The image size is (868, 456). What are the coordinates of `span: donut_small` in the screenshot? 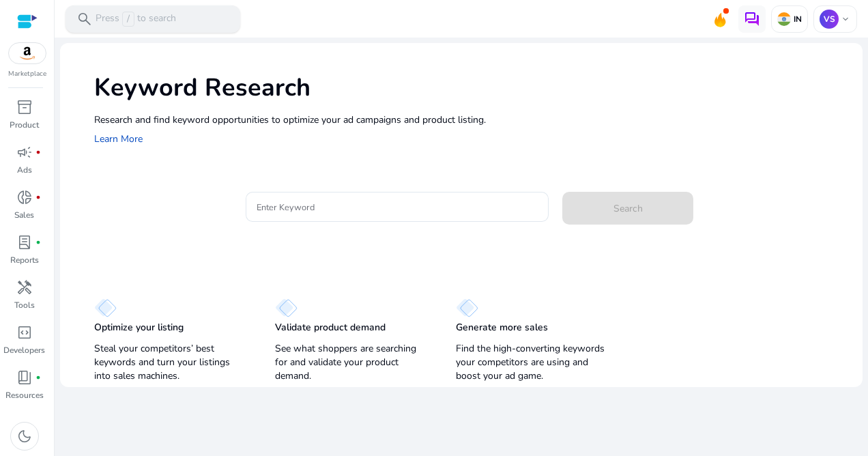 It's located at (25, 198).